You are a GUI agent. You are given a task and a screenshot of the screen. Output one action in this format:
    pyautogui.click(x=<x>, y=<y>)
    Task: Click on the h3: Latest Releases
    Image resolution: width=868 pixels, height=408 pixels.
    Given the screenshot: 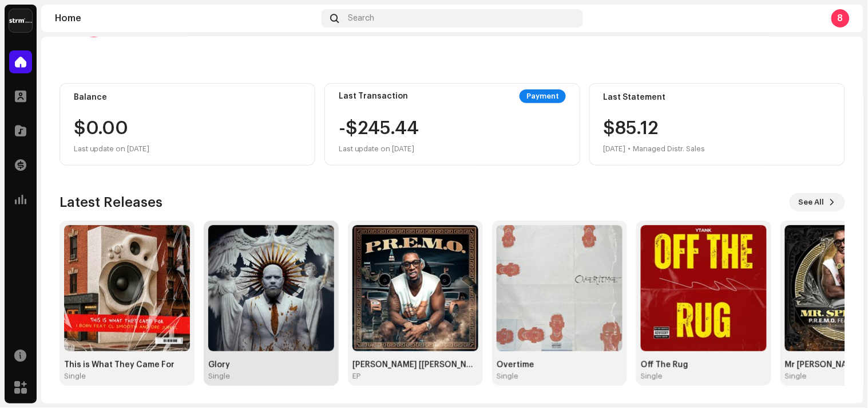 What is the action you would take?
    pyautogui.click(x=111, y=202)
    